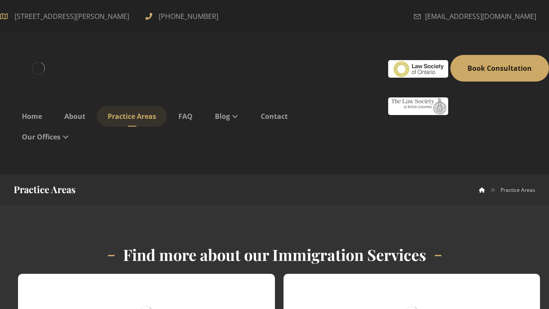  Describe the element at coordinates (132, 116) in the screenshot. I see `span: Practice Areas` at that location.